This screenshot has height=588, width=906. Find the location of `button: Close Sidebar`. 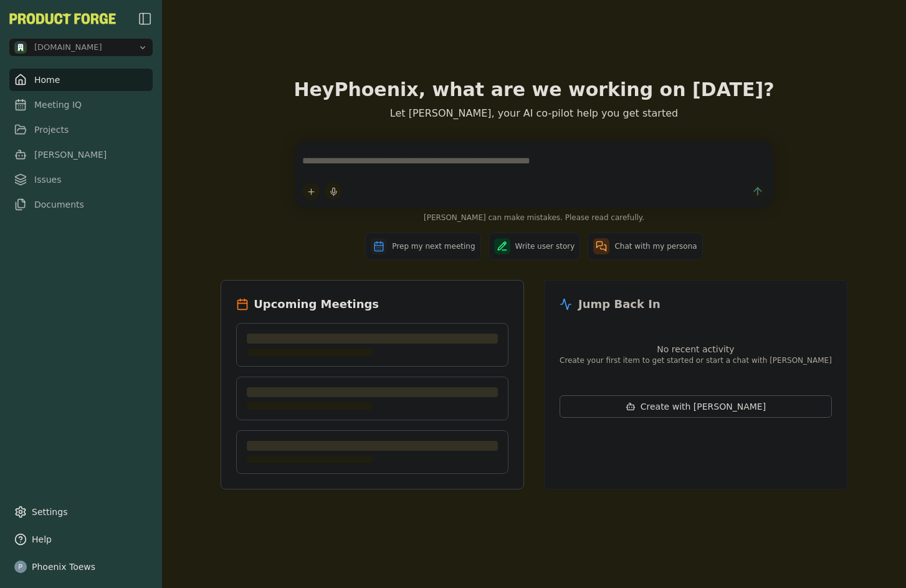

button: Close Sidebar is located at coordinates (146, 18).